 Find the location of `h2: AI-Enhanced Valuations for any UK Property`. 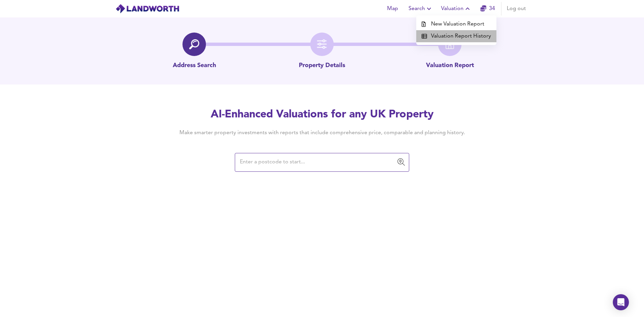

h2: AI-Enhanced Valuations for any UK Property is located at coordinates (322, 115).